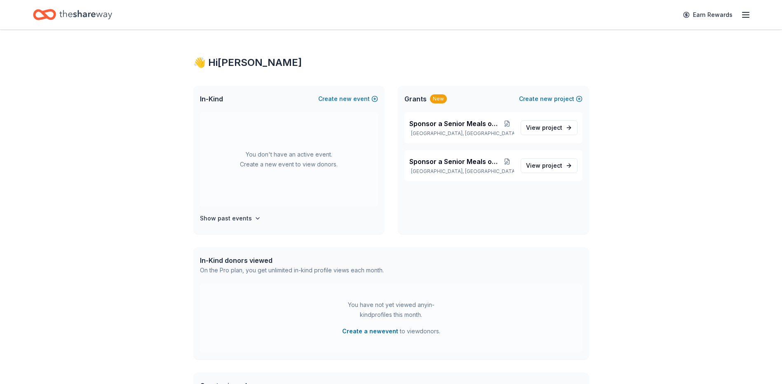  Describe the element at coordinates (73, 14) in the screenshot. I see `a: Home` at that location.